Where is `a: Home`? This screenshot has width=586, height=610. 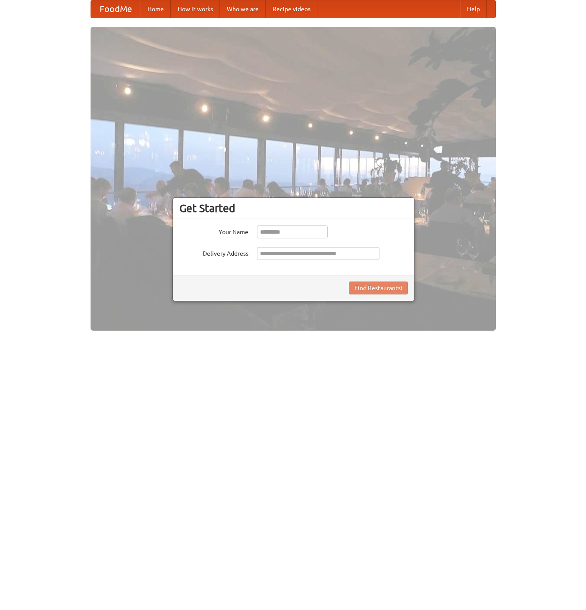
a: Home is located at coordinates (156, 9).